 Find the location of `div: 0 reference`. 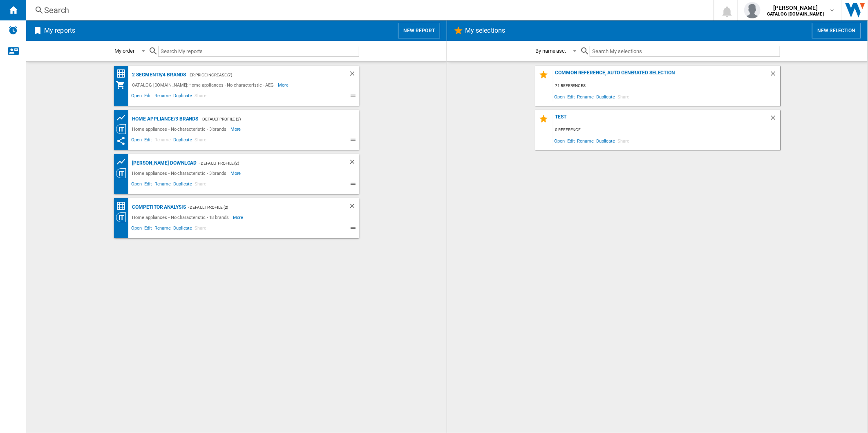

div: 0 reference is located at coordinates (667, 130).